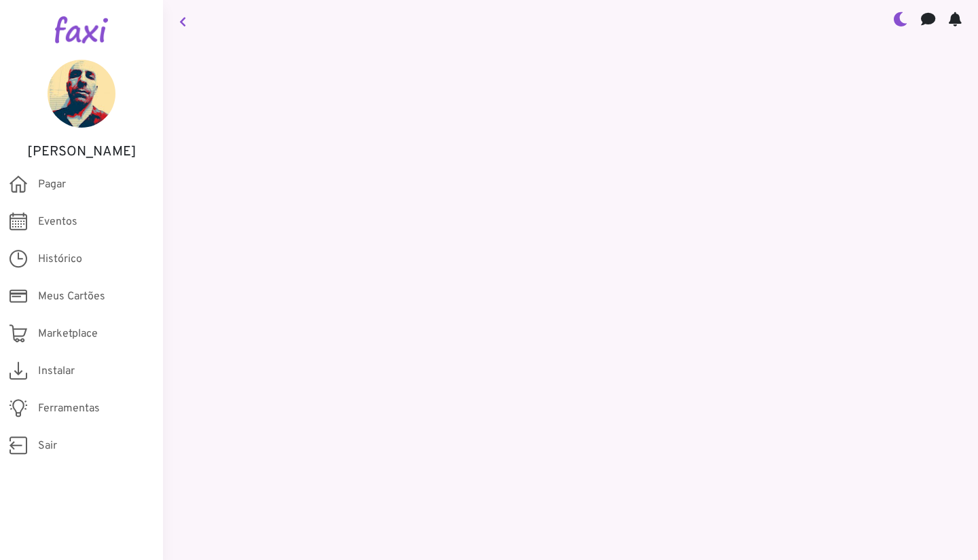 The height and width of the screenshot is (560, 978). What do you see at coordinates (56, 371) in the screenshot?
I see `span: Instalar` at bounding box center [56, 371].